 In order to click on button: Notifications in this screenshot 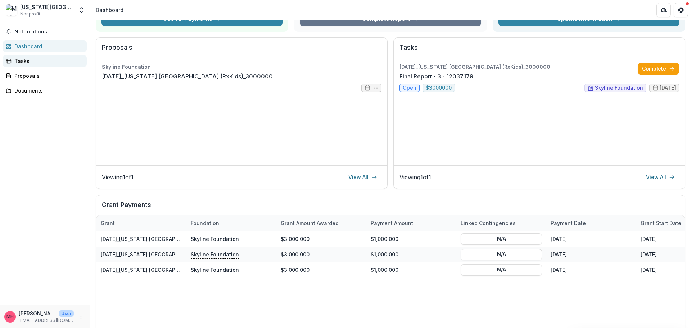, I will do `click(45, 32)`.